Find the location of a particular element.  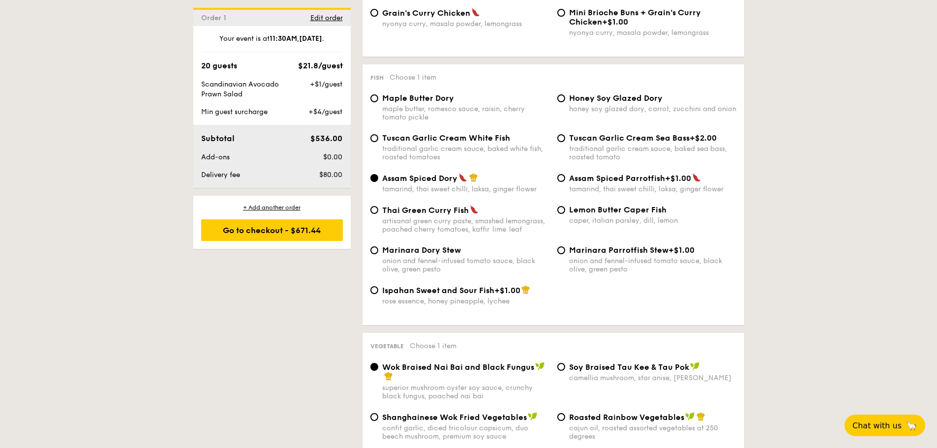

div: caper, italian parsley, dill, lemon is located at coordinates (653, 220).